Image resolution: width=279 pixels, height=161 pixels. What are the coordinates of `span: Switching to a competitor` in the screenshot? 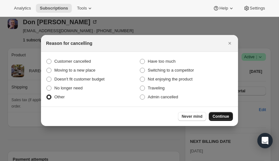 It's located at (171, 70).